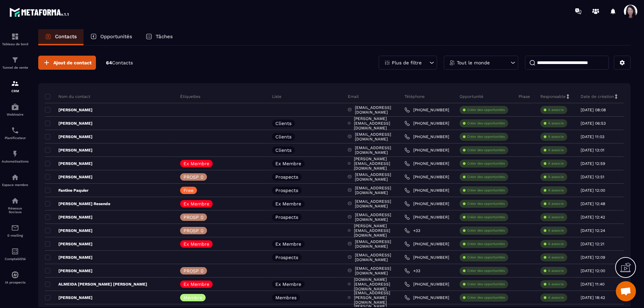  What do you see at coordinates (120, 63) in the screenshot?
I see `p: 64` at bounding box center [120, 63].